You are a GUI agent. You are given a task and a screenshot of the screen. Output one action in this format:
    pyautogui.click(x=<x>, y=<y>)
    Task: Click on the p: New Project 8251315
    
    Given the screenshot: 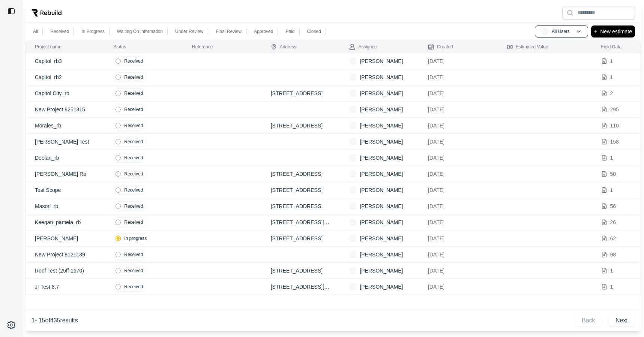 What is the action you would take?
    pyautogui.click(x=65, y=109)
    